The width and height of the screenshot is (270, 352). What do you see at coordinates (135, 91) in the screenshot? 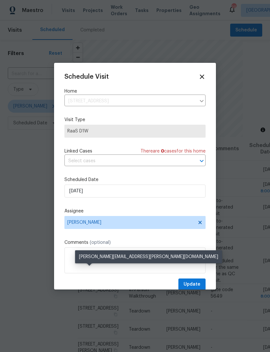
I see `label: Home` at bounding box center [135, 91].